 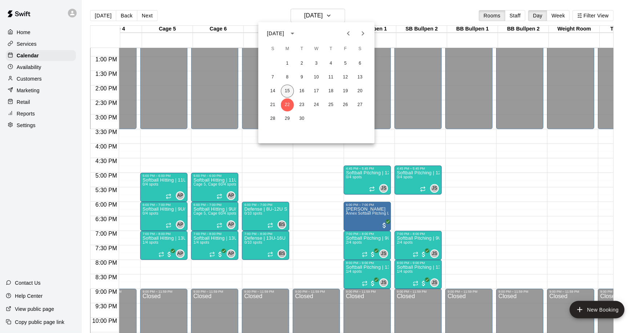 What do you see at coordinates (273, 77) in the screenshot?
I see `button: 7` at bounding box center [273, 77].